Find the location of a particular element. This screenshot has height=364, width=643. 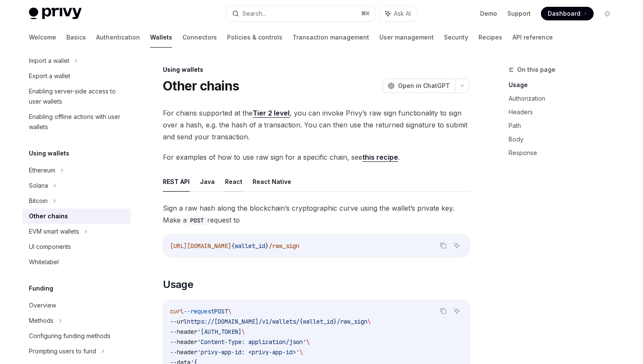

span: --request is located at coordinates (199, 311).